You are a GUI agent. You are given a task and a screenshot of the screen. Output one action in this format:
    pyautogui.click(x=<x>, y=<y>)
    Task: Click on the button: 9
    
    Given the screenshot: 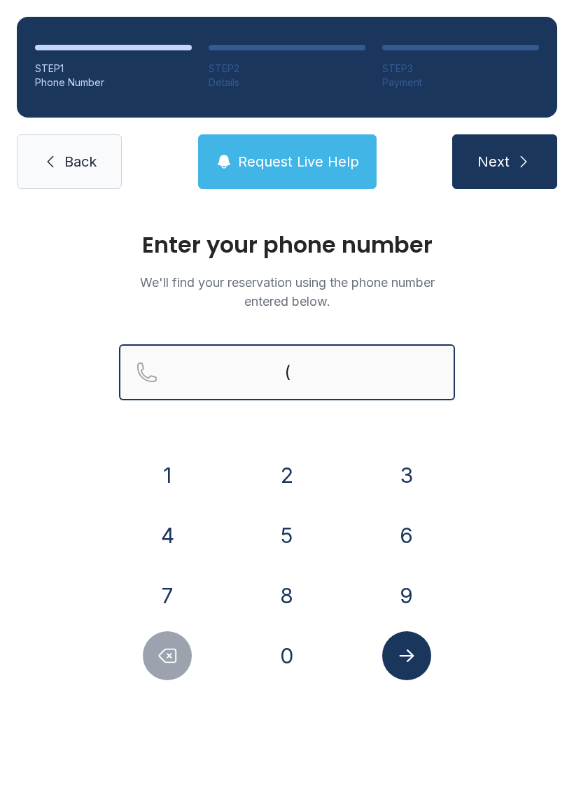 What is the action you would take?
    pyautogui.click(x=407, y=596)
    